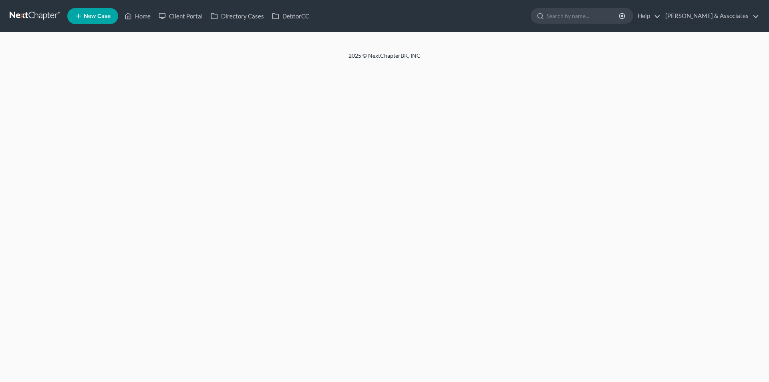  What do you see at coordinates (237, 16) in the screenshot?
I see `a: Directory Cases` at bounding box center [237, 16].